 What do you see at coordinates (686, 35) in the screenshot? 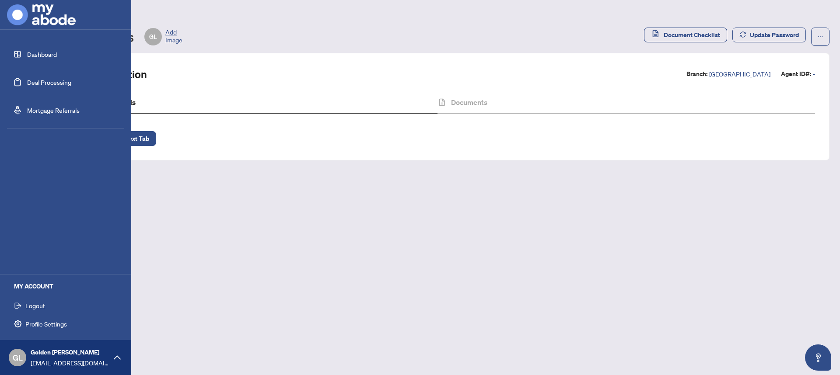
I see `button: Document Checklist` at bounding box center [686, 35].